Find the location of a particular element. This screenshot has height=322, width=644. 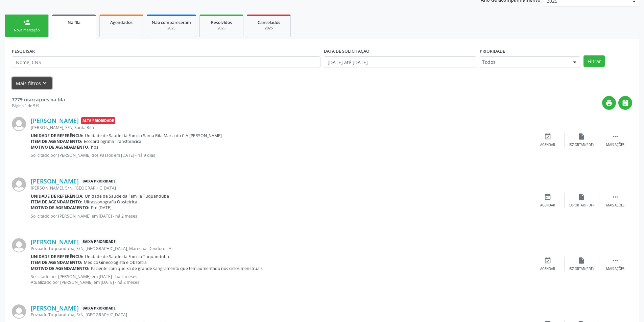

i: print is located at coordinates (609, 103).